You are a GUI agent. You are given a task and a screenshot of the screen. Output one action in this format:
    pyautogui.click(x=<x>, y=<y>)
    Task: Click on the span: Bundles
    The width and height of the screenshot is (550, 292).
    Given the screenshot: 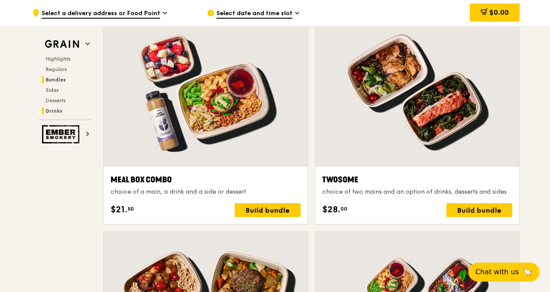 What is the action you would take?
    pyautogui.click(x=56, y=80)
    